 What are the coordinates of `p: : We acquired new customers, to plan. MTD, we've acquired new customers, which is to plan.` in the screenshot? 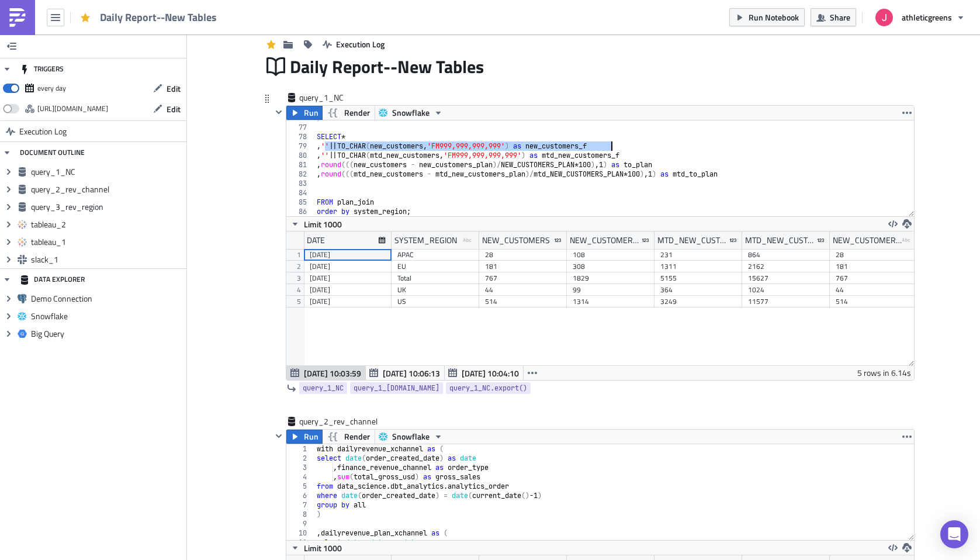 It's located at (294, 140).